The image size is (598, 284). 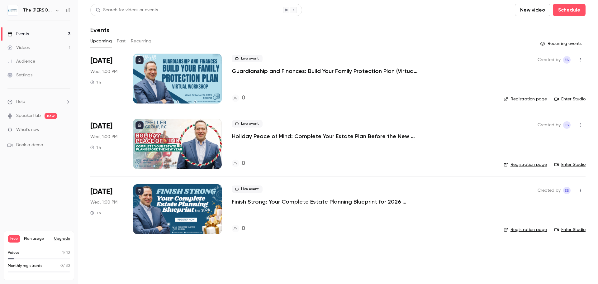 I want to click on button: New video, so click(x=533, y=10).